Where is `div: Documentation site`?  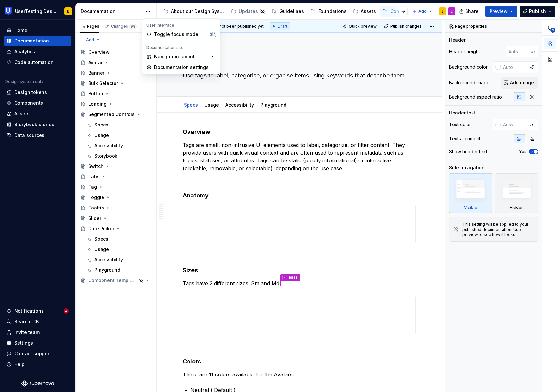
div: Documentation site is located at coordinates (181, 48).